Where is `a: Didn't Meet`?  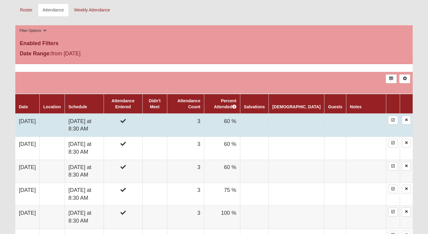 a: Didn't Meet is located at coordinates (155, 104).